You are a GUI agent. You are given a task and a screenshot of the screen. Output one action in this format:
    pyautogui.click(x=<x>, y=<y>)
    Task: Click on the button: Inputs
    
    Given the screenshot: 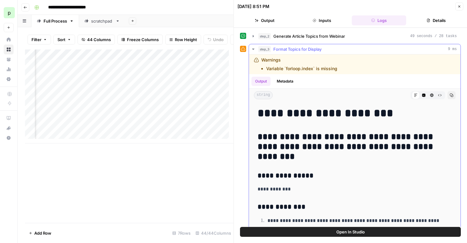 What is the action you would take?
    pyautogui.click(x=322, y=20)
    